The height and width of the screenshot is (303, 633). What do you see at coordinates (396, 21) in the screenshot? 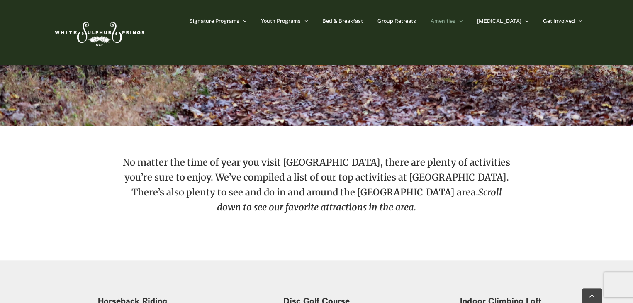
I see `span: Group Retreats` at bounding box center [396, 21].